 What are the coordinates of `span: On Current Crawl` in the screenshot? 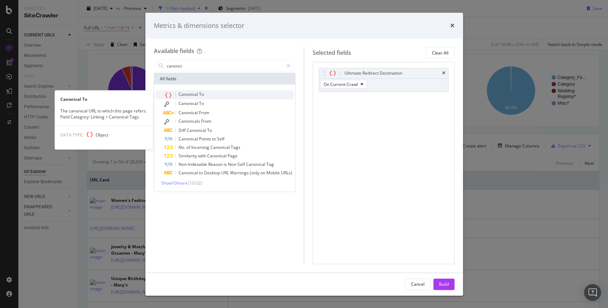 It's located at (341, 84).